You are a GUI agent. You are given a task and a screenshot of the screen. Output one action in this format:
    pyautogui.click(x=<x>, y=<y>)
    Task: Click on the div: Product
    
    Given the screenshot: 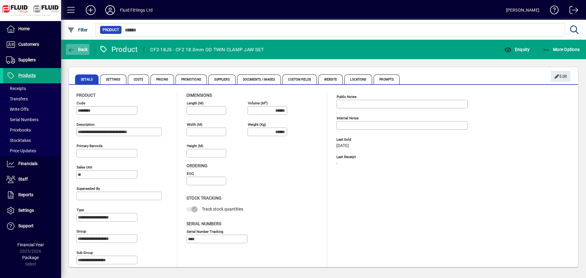 What is the action you would take?
    pyautogui.click(x=119, y=49)
    